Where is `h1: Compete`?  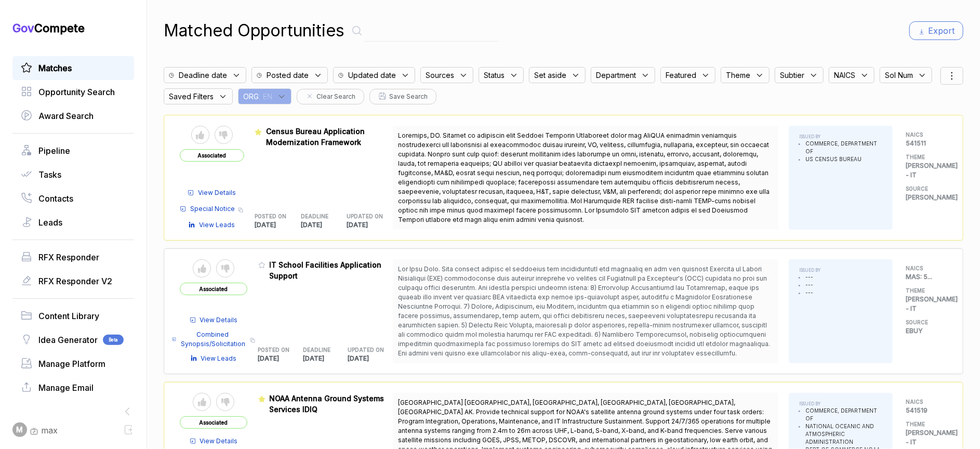 h1: Compete is located at coordinates (73, 28).